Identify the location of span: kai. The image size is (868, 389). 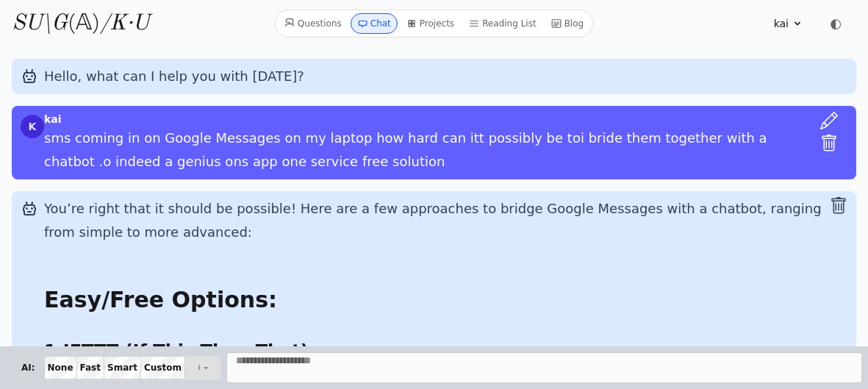
(781, 24).